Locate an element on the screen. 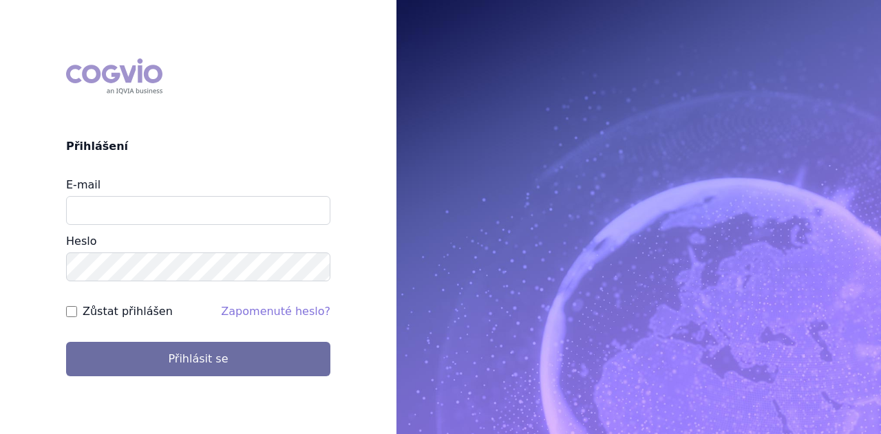  button: Přihlásit se is located at coordinates (198, 359).